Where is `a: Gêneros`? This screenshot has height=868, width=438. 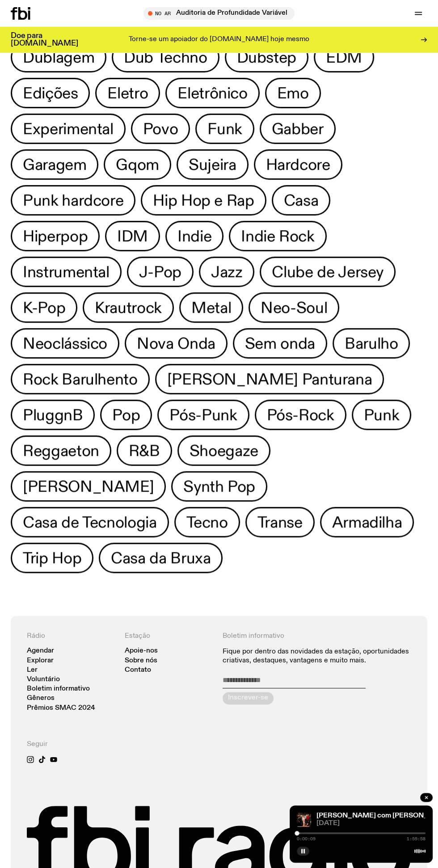
a: Gêneros is located at coordinates (41, 698).